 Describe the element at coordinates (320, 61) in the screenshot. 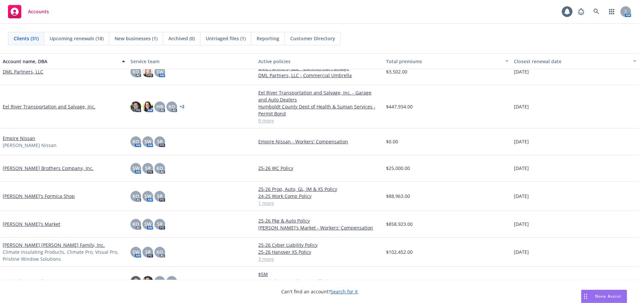

I see `div: Active policies` at that location.